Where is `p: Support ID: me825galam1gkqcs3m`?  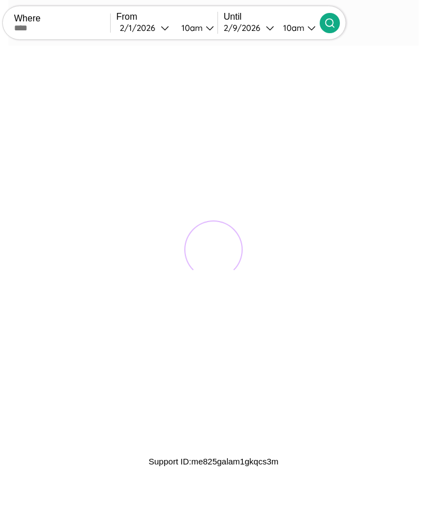
p: Support ID: me825galam1gkqcs3m is located at coordinates (214, 461).